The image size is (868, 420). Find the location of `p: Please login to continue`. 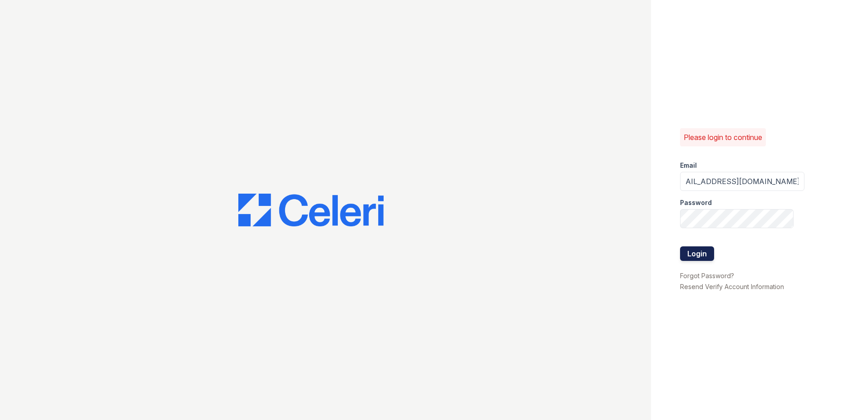

p: Please login to continue is located at coordinates (722, 137).